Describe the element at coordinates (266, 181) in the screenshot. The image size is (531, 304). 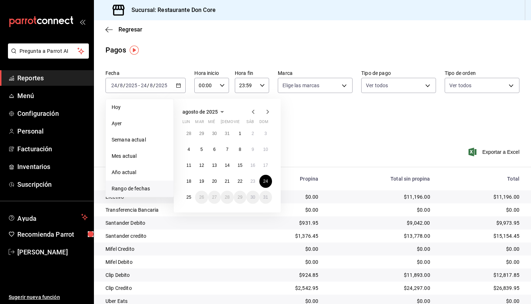
I see `abbr: 24 de agosto de 2025` at that location.